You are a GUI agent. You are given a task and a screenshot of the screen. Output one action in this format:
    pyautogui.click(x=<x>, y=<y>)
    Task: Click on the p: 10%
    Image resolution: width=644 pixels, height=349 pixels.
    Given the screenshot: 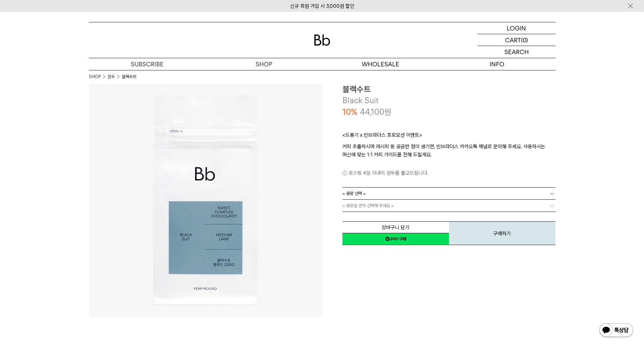 What is the action you would take?
    pyautogui.click(x=350, y=112)
    